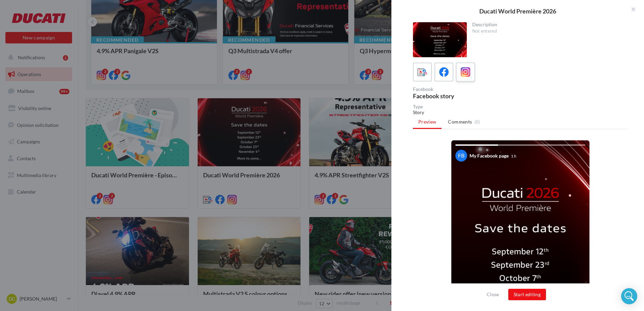 This screenshot has height=311, width=644. I want to click on span: (0), so click(477, 122).